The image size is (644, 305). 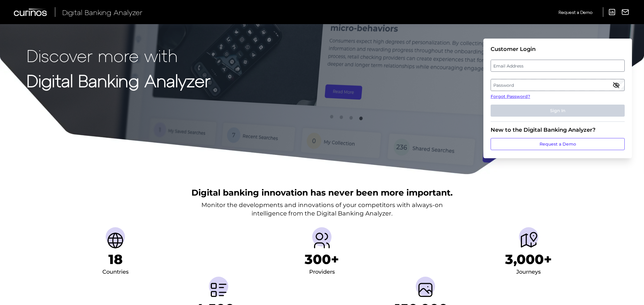 What do you see at coordinates (322, 240) in the screenshot?
I see `img: Providers` at bounding box center [322, 240].